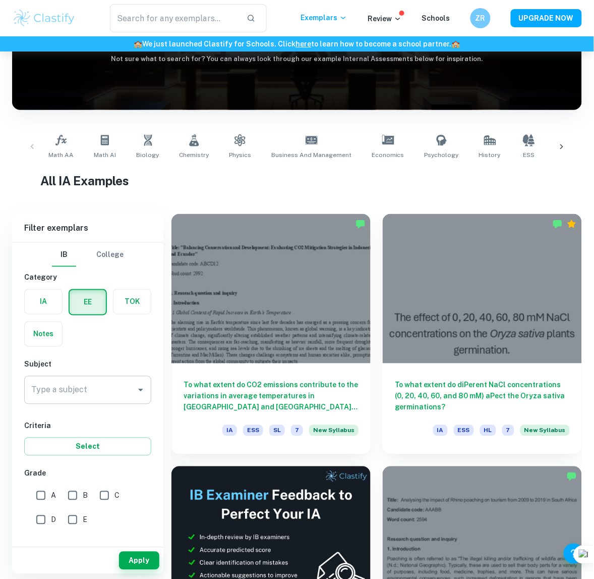  What do you see at coordinates (43, 334) in the screenshot?
I see `button: Notes` at bounding box center [43, 334].